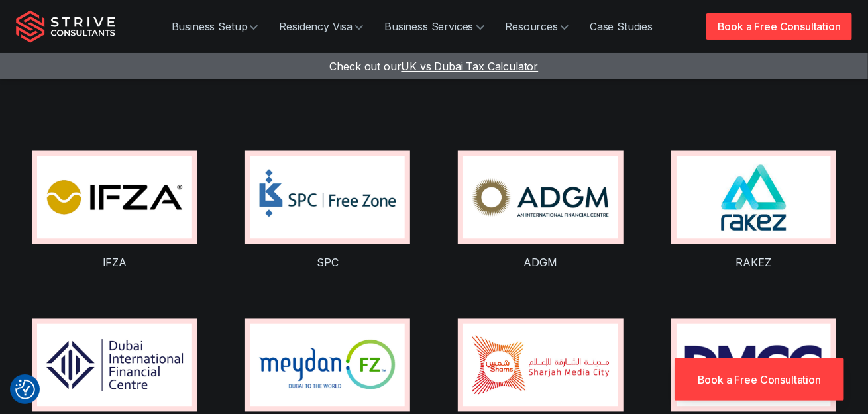 This screenshot has width=868, height=414. Describe the element at coordinates (328, 197) in the screenshot. I see `img: SPC logo` at that location.